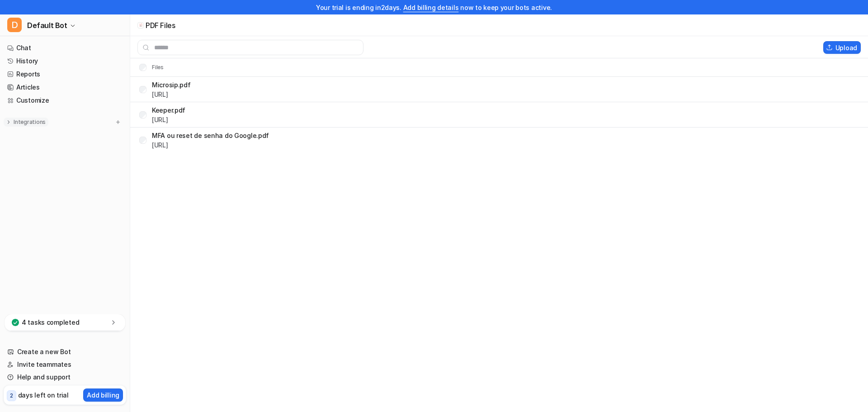  What do you see at coordinates (171, 85) in the screenshot?
I see `p: Microsip.pdf` at bounding box center [171, 85].